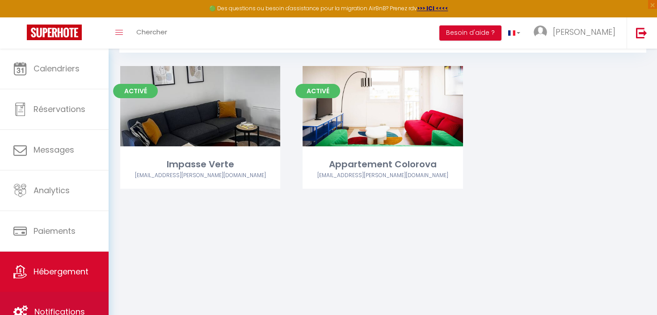 The width and height of the screenshot is (657, 315). Describe the element at coordinates (59, 109) in the screenshot. I see `span: Réservations` at that location.